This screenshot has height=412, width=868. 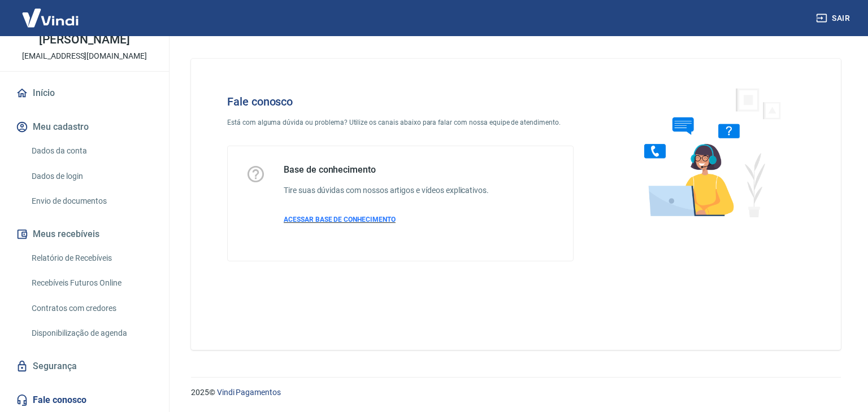 What do you see at coordinates (400, 102) in the screenshot?
I see `h4: Fale conosco` at bounding box center [400, 102].